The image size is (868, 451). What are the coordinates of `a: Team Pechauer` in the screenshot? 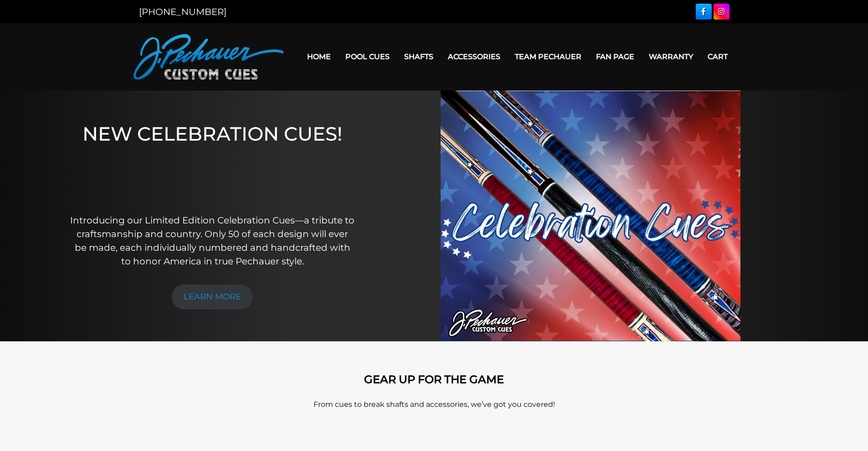 It's located at (548, 56).